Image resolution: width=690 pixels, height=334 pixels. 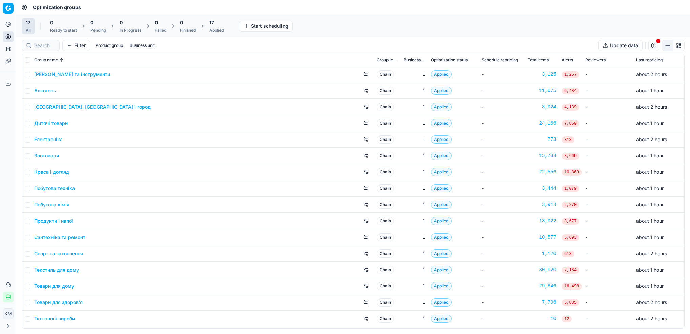 I want to click on div: 29,846, so click(x=542, y=286).